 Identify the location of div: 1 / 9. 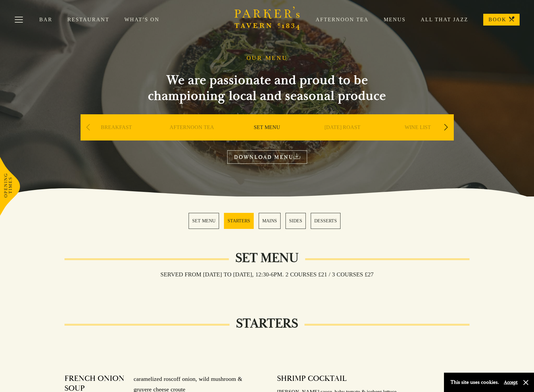
(117, 137).